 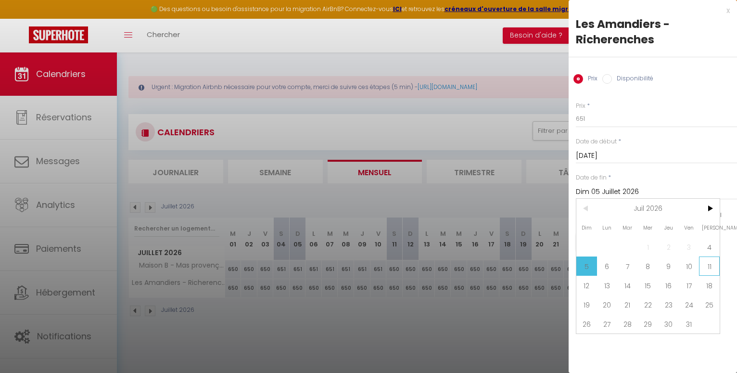 I want to click on span: 3, so click(x=689, y=247).